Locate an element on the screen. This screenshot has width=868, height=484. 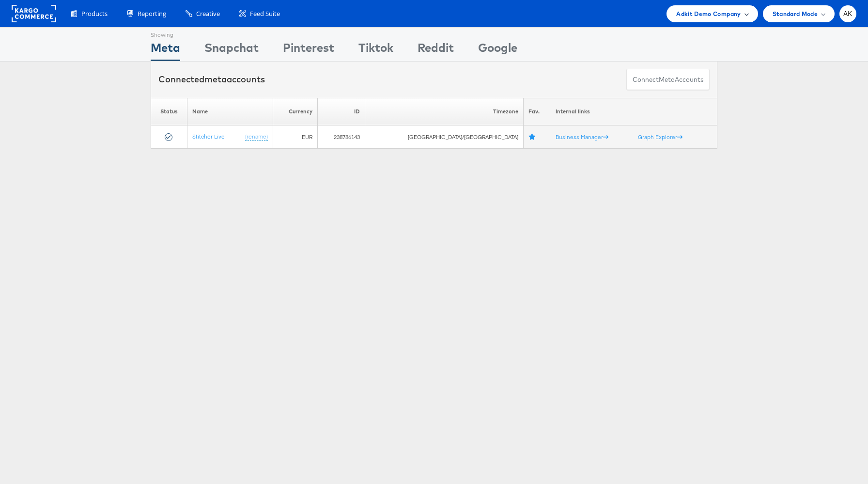
div: Meta is located at coordinates (166, 50).